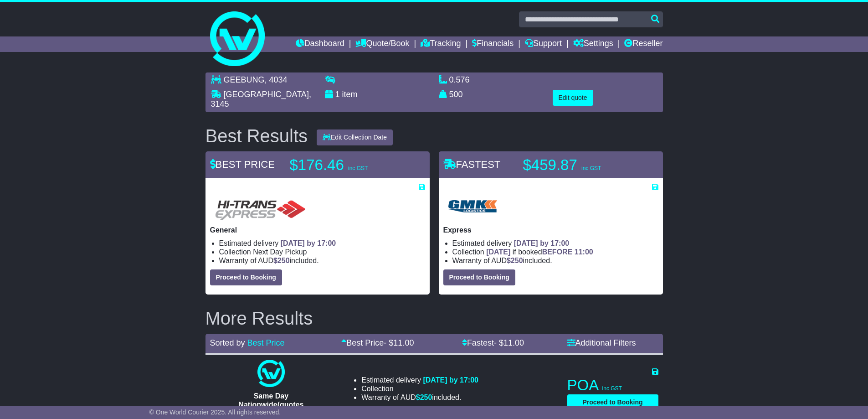 The height and width of the screenshot is (419, 868). Describe the element at coordinates (256, 136) in the screenshot. I see `div: Best Results` at that location.